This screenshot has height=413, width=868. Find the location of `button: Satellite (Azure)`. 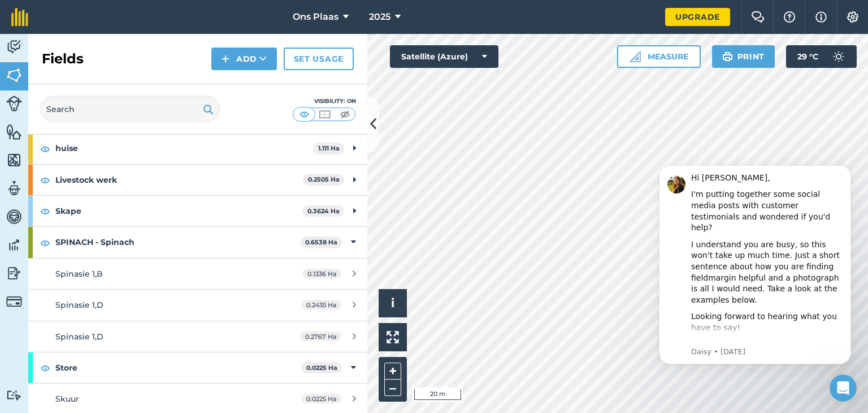

button: Satellite (Azure) is located at coordinates (444, 57).